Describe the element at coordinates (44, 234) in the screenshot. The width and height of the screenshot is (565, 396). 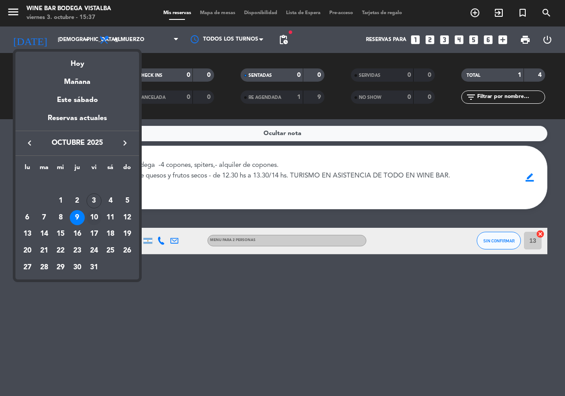
I see `td: 14 de octubre de 2025` at that location.